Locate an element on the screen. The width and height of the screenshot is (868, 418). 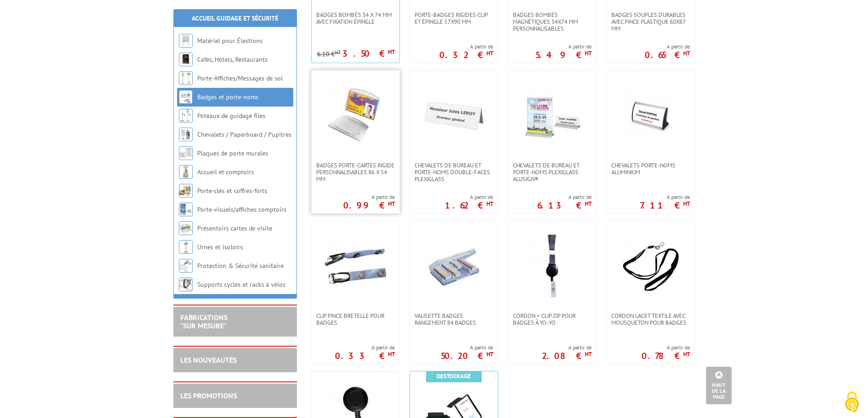
img: Présentoirs cartes de visite is located at coordinates (186, 228).